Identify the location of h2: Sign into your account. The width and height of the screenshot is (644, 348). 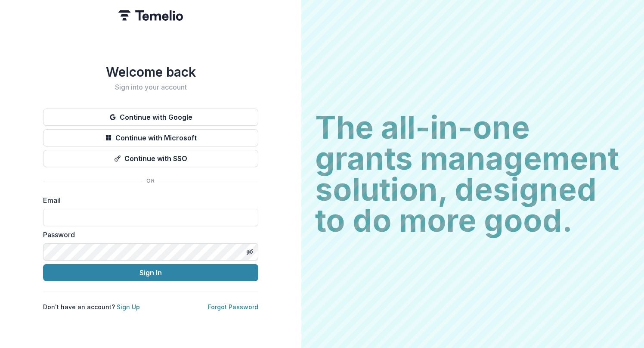
(150, 87).